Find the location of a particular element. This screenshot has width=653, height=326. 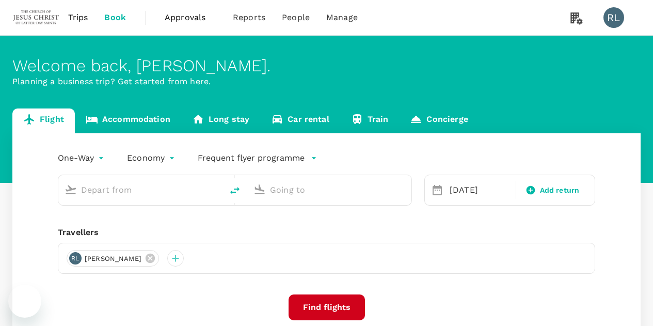

a: Car rental is located at coordinates (300, 121).